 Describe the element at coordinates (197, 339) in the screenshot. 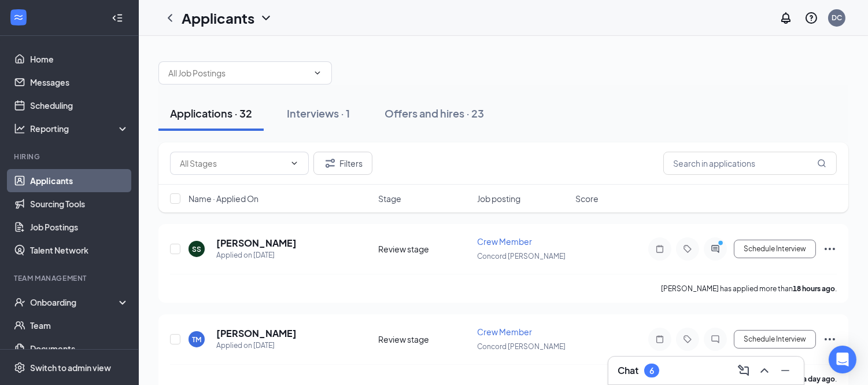

I see `div: TM` at that location.